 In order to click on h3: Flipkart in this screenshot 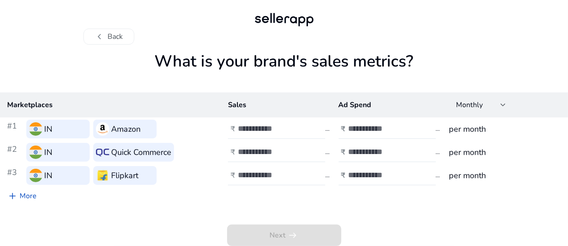, I will do `click(125, 175)`.